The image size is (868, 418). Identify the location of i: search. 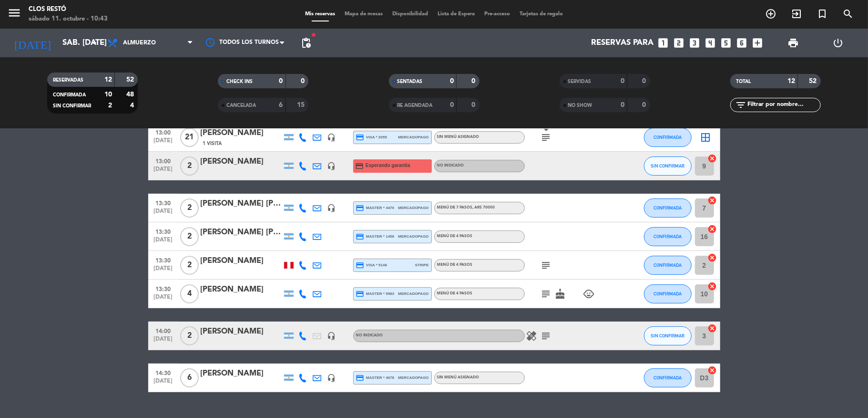
(848, 14).